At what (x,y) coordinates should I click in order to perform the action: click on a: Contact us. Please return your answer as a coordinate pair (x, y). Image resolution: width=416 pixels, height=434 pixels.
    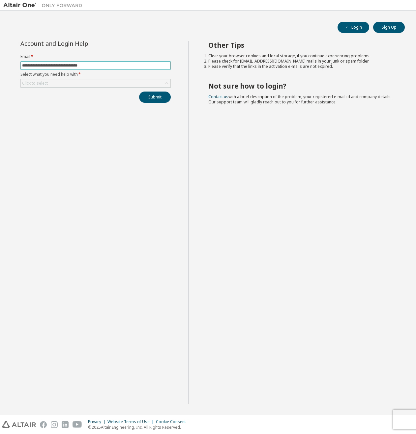
    Looking at the image, I should click on (218, 97).